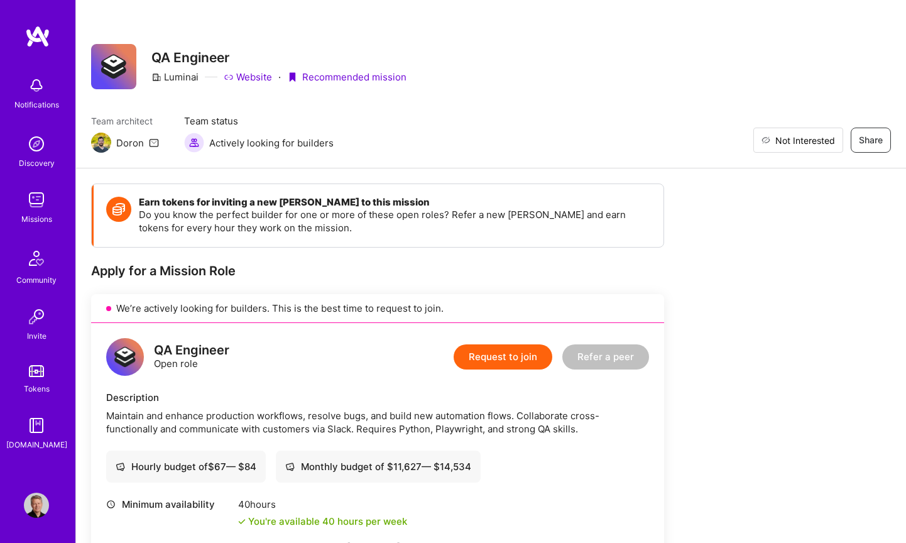 The height and width of the screenshot is (543, 906). What do you see at coordinates (292, 77) in the screenshot?
I see `i: icon PurpleRibbon` at bounding box center [292, 77].